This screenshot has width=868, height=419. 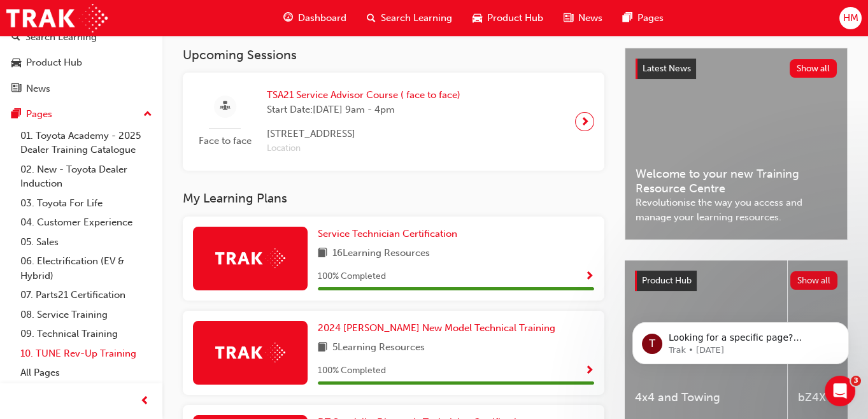 I want to click on h3: Upcoming Sessions, so click(x=394, y=55).